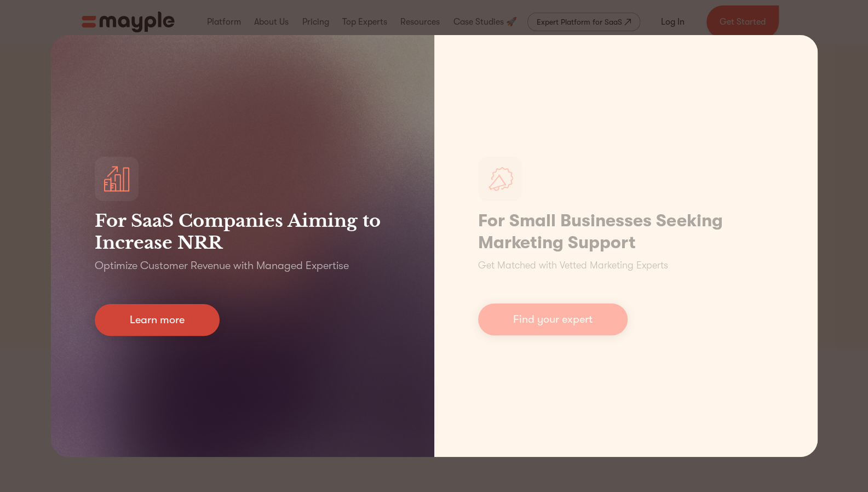 This screenshot has height=492, width=868. What do you see at coordinates (573, 265) in the screenshot?
I see `p: Get Matched with Vetted Marketing Experts` at bounding box center [573, 265].